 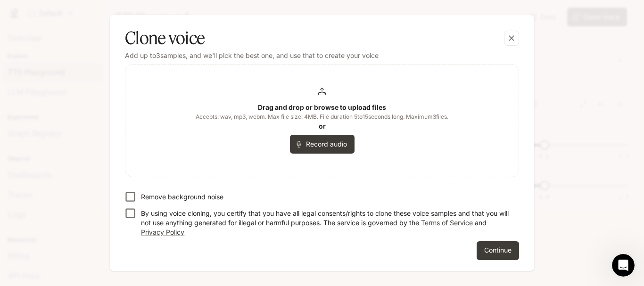 I want to click on span: Accepts: wav, mp3, webm. Max file size: 4MB. File duration 5 to 15 seconds long. Maximum 3 files., so click(x=322, y=117).